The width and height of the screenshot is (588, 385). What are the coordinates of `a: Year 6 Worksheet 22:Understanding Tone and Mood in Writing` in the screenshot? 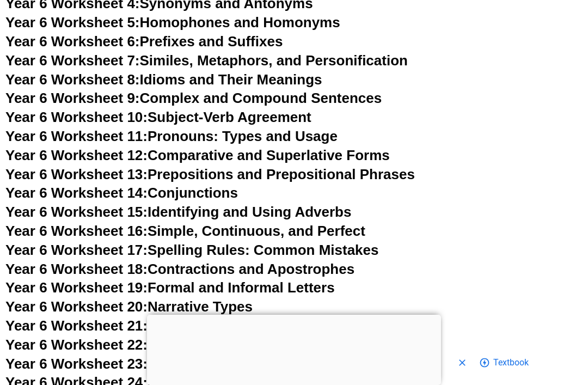 It's located at (215, 345).